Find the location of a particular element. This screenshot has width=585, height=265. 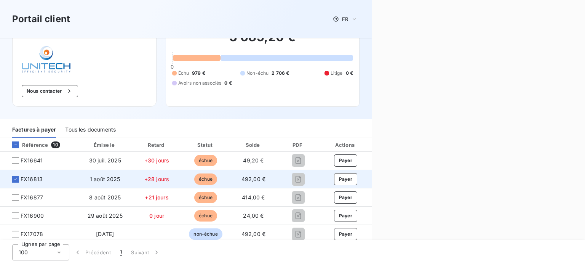

span: 30 juil. 2025 is located at coordinates (105, 160).